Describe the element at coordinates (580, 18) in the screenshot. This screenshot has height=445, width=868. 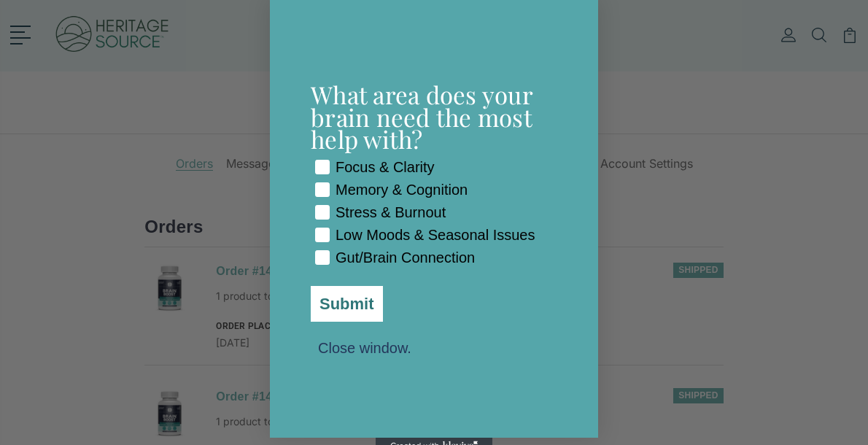
I see `button: Close dialog` at that location.